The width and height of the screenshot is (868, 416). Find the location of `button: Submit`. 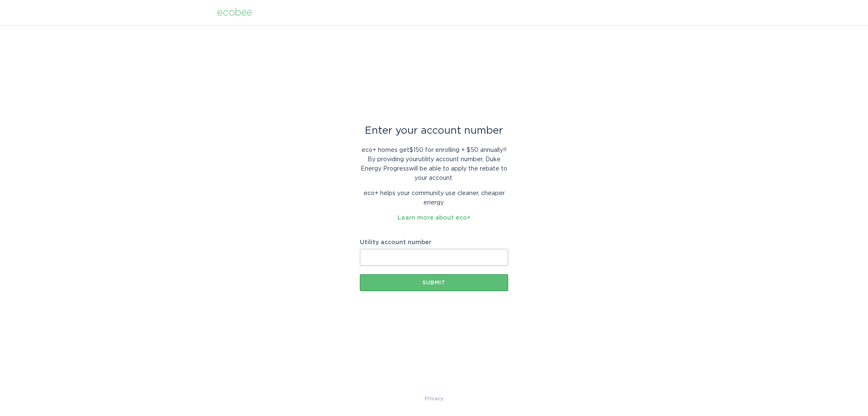

button: Submit is located at coordinates (434, 283).